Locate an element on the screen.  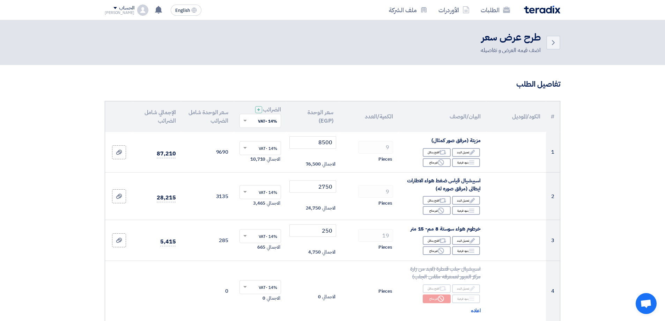
span: 28,215 is located at coordinates (166, 198).